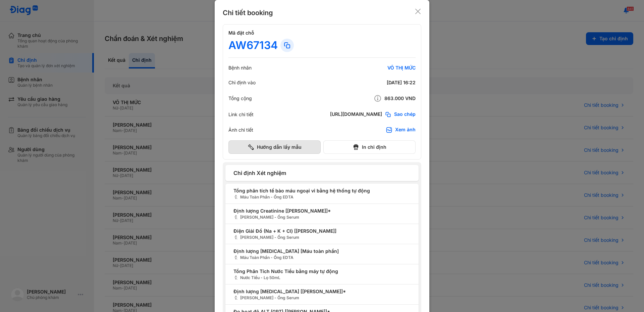  Describe the element at coordinates (241, 115) in the screenshot. I see `div: Link chi tiết` at that location.